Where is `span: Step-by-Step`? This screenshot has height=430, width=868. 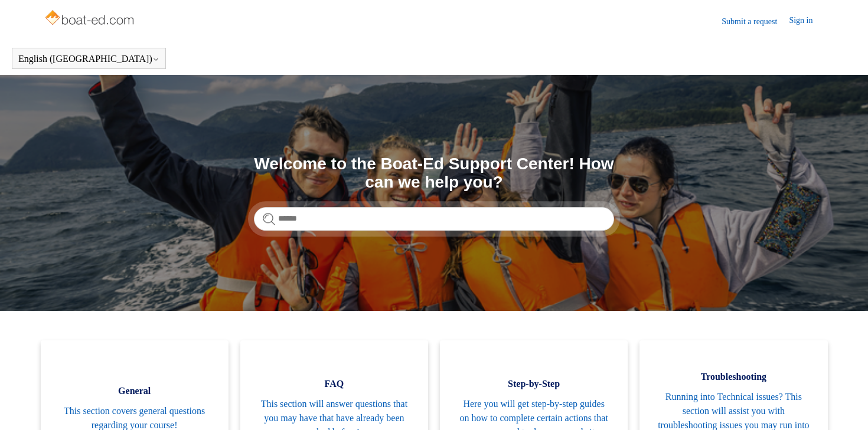
span: Step-by-Step is located at coordinates (534, 384).